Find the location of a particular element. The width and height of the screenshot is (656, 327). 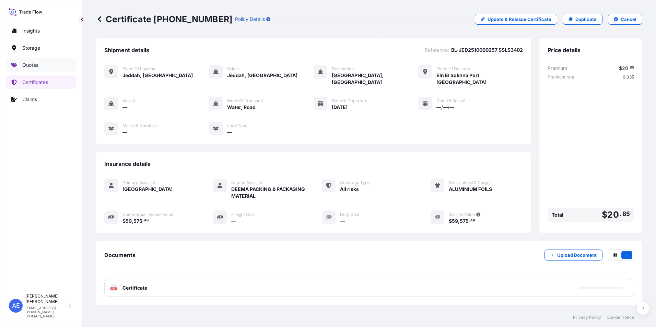

span: Marks & Numbers is located at coordinates (140, 126).